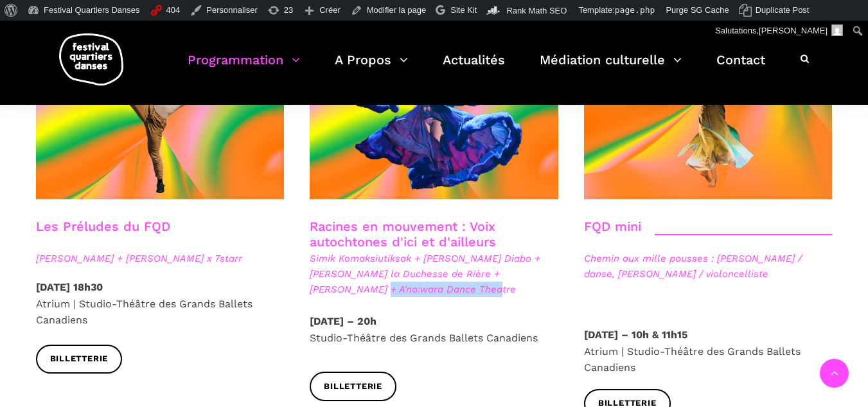  Describe the element at coordinates (610, 68) in the screenshot. I see `a: Médiation culturelle` at that location.